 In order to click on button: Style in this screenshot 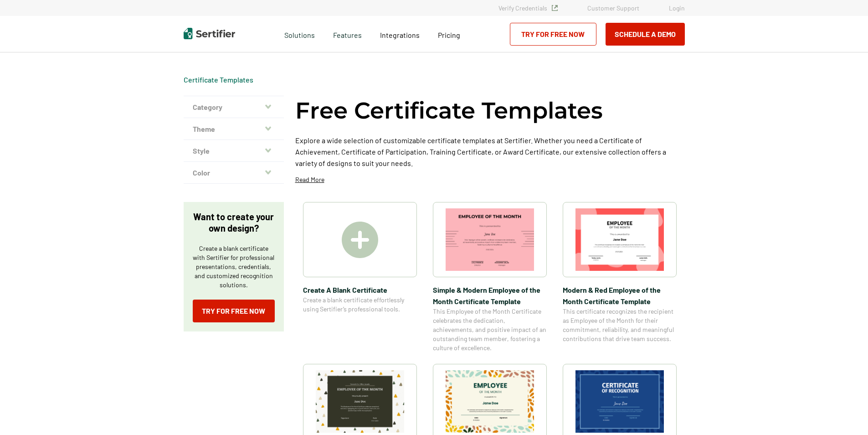, I will do `click(234, 151)`.